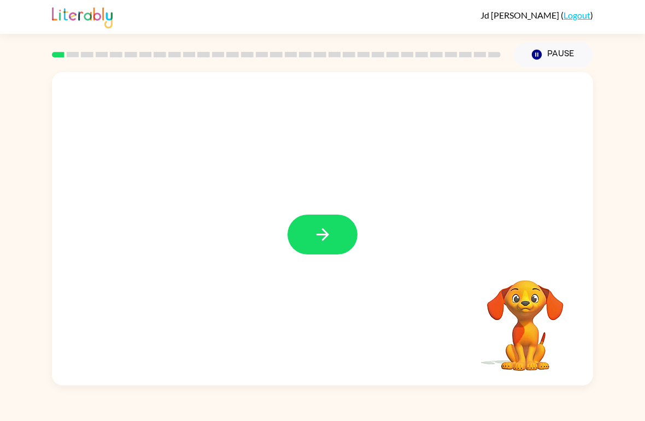 Image resolution: width=645 pixels, height=421 pixels. Describe the element at coordinates (576, 15) in the screenshot. I see `a: Logout` at that location.